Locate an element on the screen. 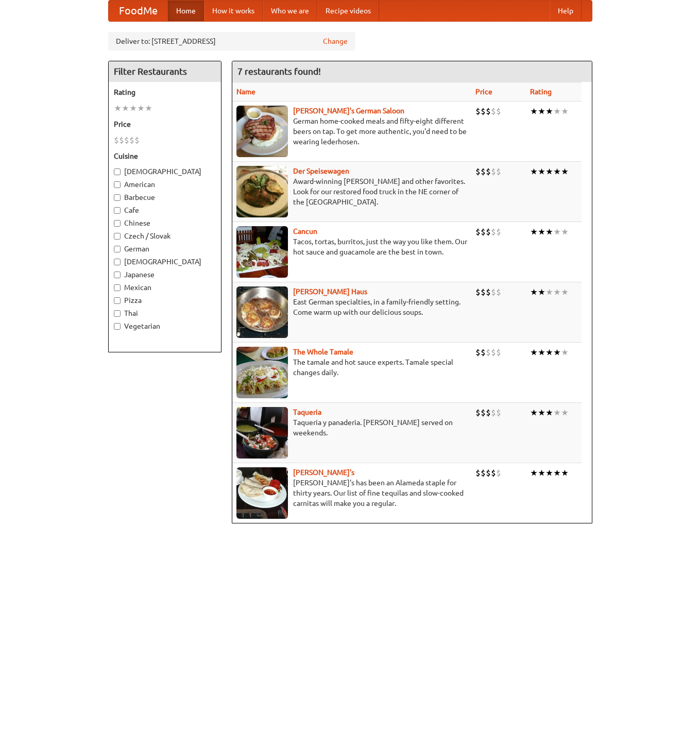 This screenshot has height=729, width=700. h4: Filter Restaurants is located at coordinates (165, 72).